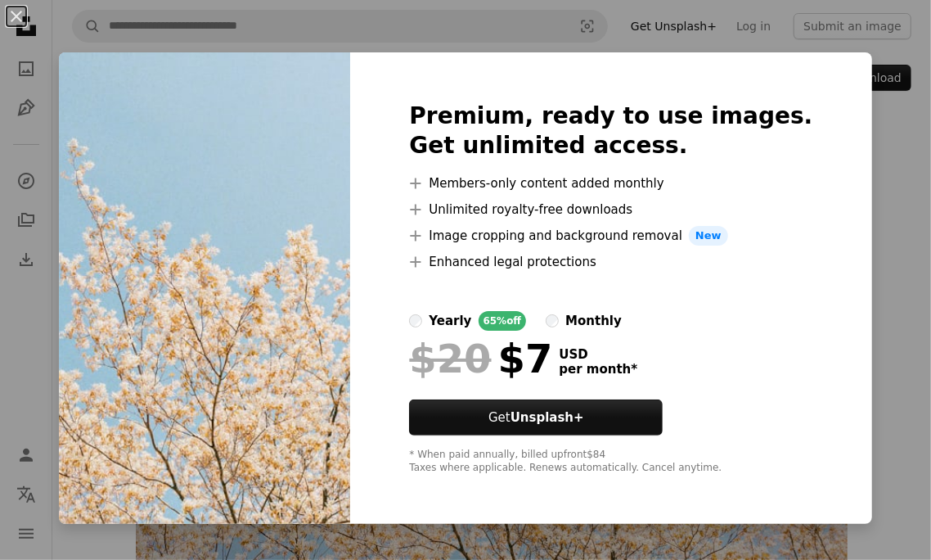 The height and width of the screenshot is (560, 931). What do you see at coordinates (450, 358) in the screenshot?
I see `span: $20` at bounding box center [450, 358].